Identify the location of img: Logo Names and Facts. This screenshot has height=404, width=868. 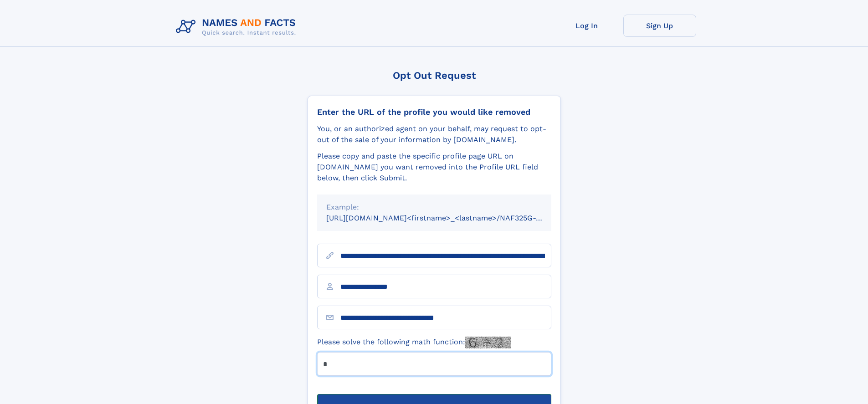
(238, 27).